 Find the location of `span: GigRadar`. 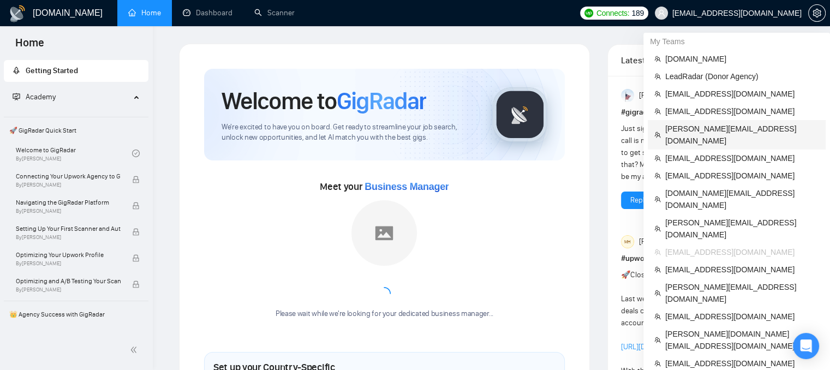

span: GigRadar is located at coordinates (381, 101).